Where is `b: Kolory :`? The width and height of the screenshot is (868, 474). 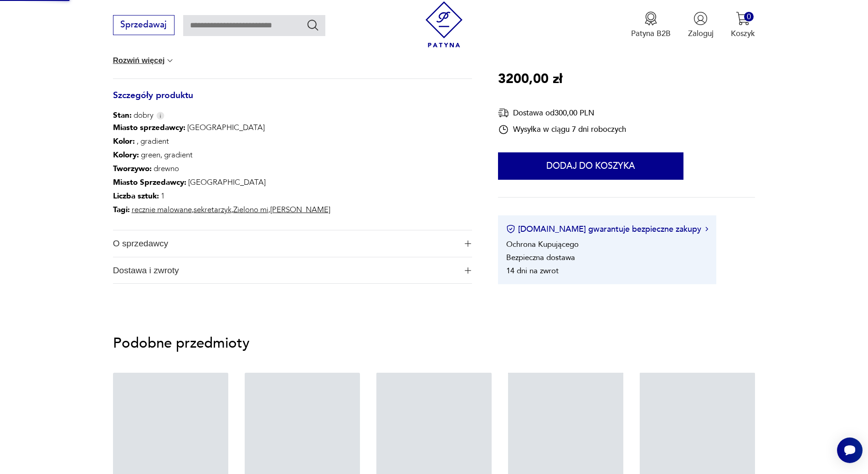 b: Kolory : is located at coordinates (126, 155).